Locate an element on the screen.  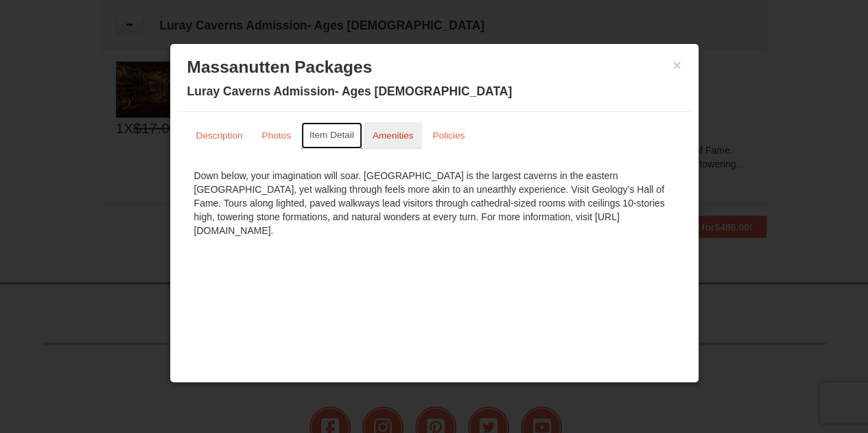
a: Policies is located at coordinates (448, 135).